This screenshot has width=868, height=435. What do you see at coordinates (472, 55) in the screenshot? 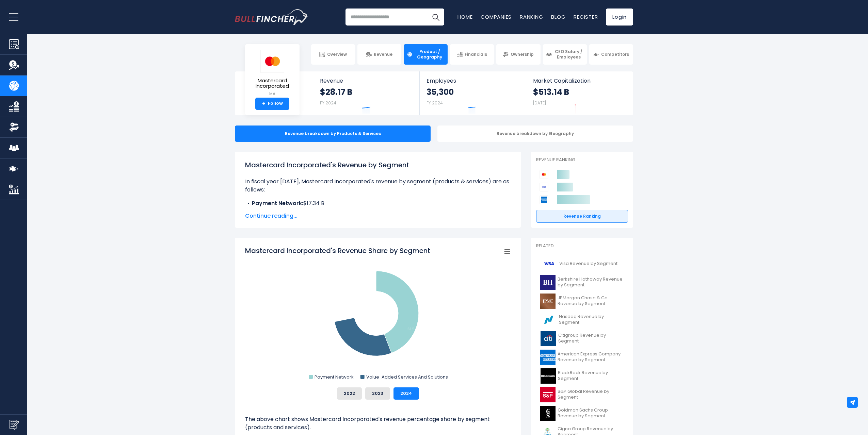
I see `a: Financials` at bounding box center [472, 55].